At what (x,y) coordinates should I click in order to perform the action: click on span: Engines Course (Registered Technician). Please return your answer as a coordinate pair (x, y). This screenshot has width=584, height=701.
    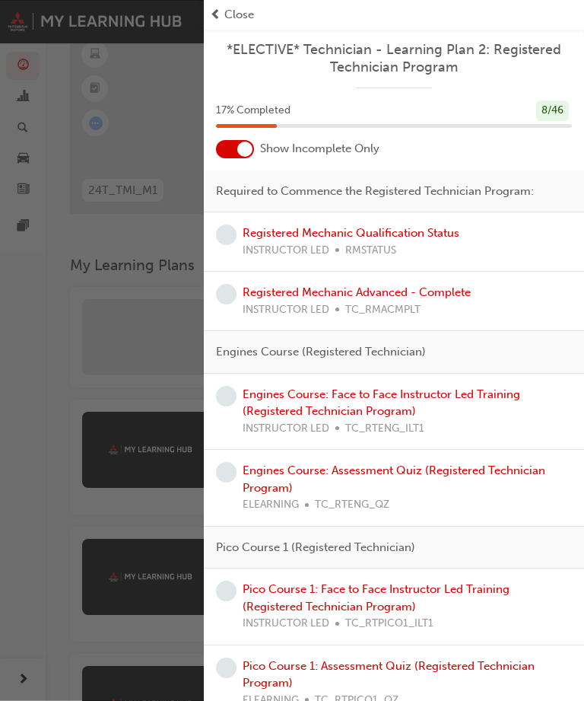
    Looking at the image, I should click on (321, 351).